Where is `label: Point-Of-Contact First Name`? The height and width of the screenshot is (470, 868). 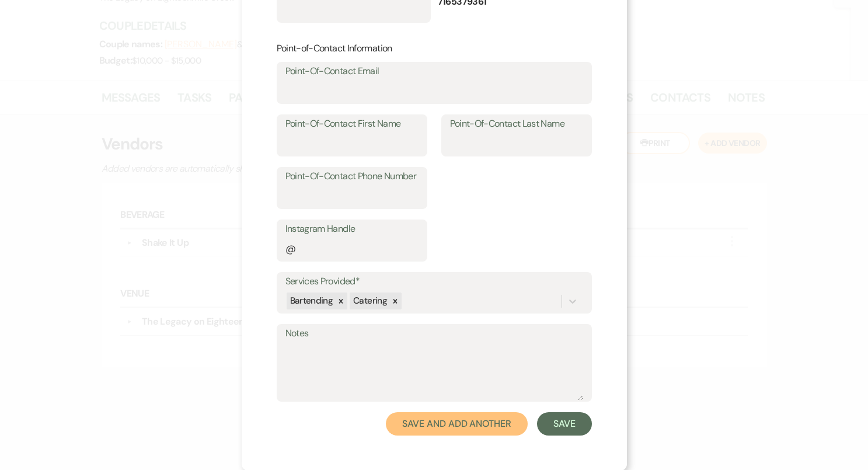 label: Point-Of-Contact First Name is located at coordinates (352, 123).